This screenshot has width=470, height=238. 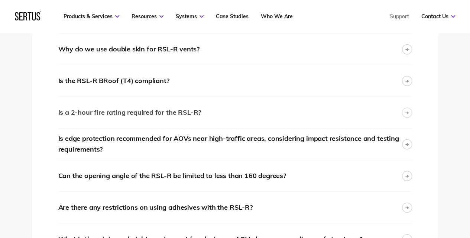 I want to click on a: Case Studies, so click(x=232, y=16).